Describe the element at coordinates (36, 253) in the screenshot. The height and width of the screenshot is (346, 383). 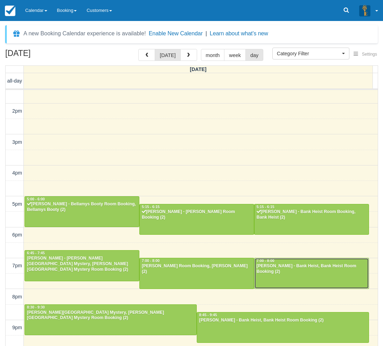
I see `span: 6:45 - 7:45` at that location.